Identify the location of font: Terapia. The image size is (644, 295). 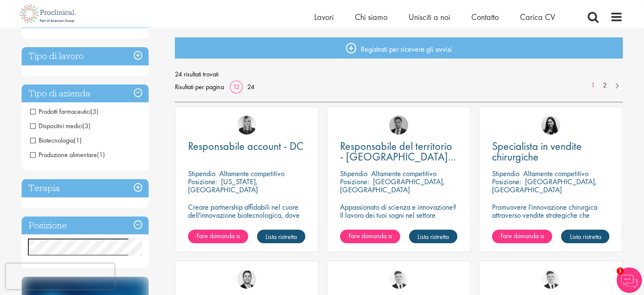
(44, 187).